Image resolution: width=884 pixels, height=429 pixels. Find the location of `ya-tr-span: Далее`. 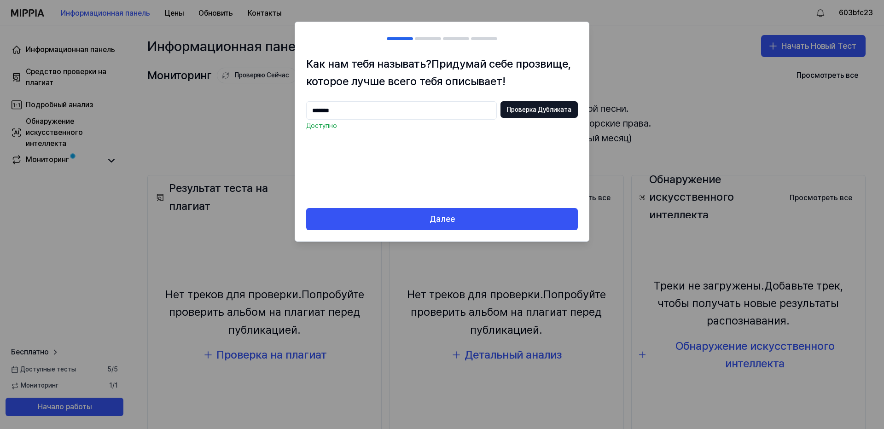

ya-tr-span: Далее is located at coordinates (442, 219).